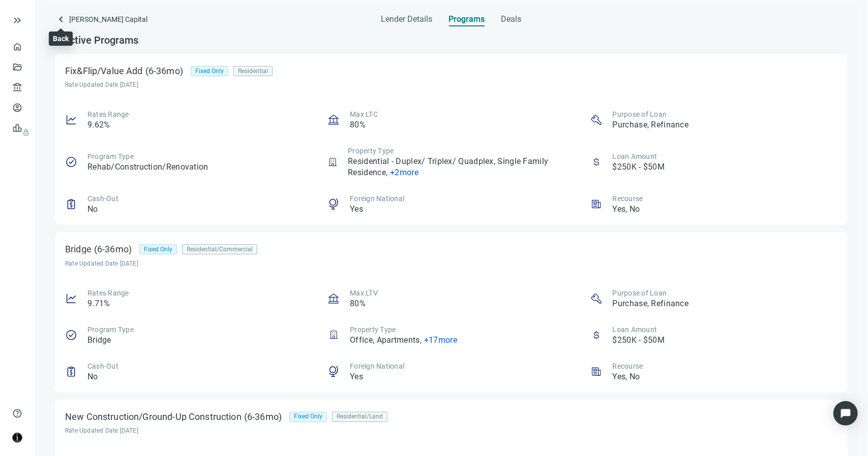 Image resolution: width=868 pixels, height=456 pixels. What do you see at coordinates (153, 417) in the screenshot?
I see `div: New Construction/Ground-Up Construction` at bounding box center [153, 417].